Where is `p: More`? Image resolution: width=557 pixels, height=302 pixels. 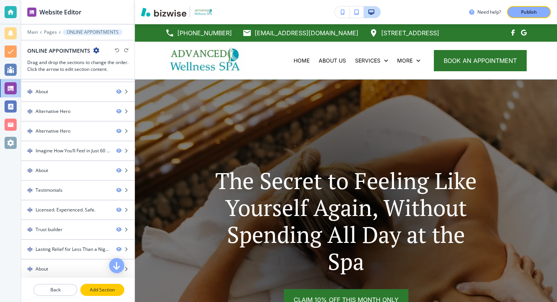 p: More is located at coordinates (405, 61).